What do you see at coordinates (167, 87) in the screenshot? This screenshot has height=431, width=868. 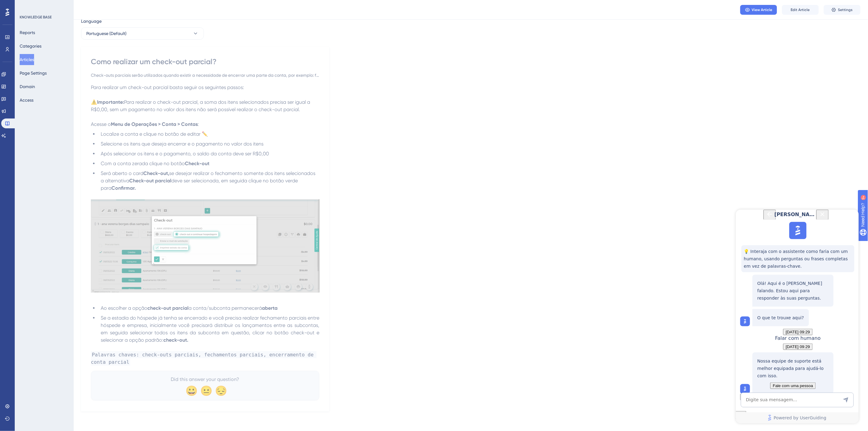 I see `span: Para realizar um check-out parcial basta seguir os seguintes passos:` at bounding box center [167, 87].